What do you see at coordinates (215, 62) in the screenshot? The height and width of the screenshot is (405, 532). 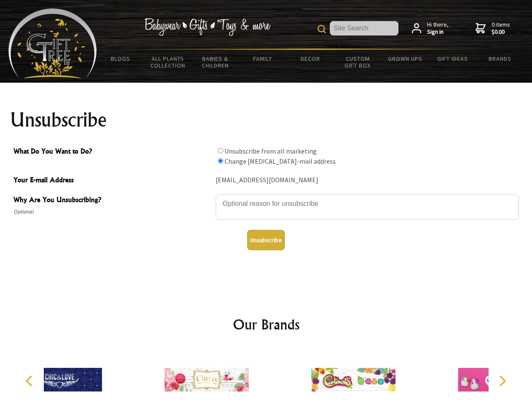 I see `a: Babies & Children` at bounding box center [215, 62].